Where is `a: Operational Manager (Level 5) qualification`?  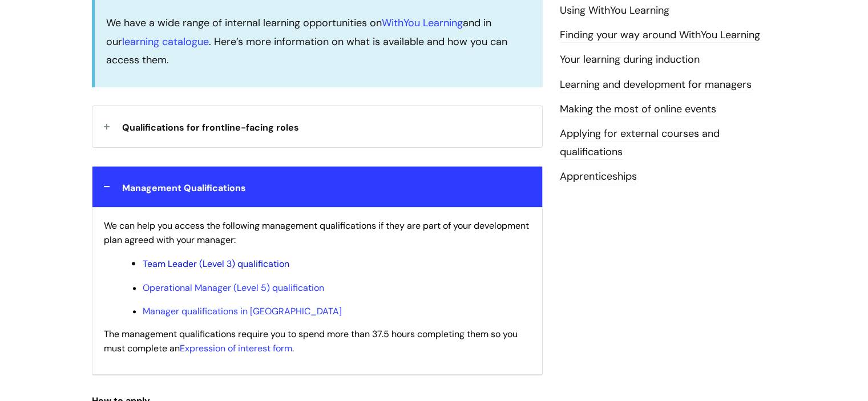 a: Operational Manager (Level 5) qualification is located at coordinates (234, 288).